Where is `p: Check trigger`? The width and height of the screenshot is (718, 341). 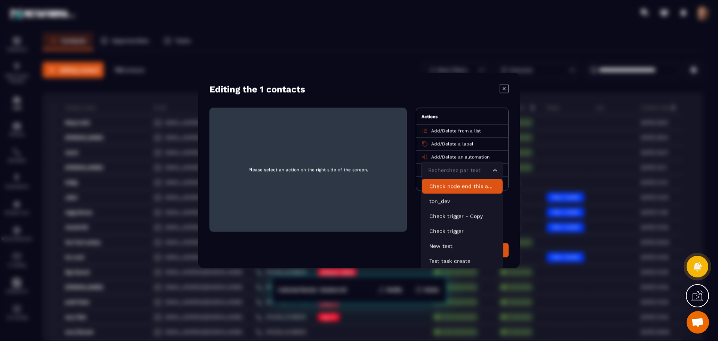 p: Check trigger is located at coordinates (462, 231).